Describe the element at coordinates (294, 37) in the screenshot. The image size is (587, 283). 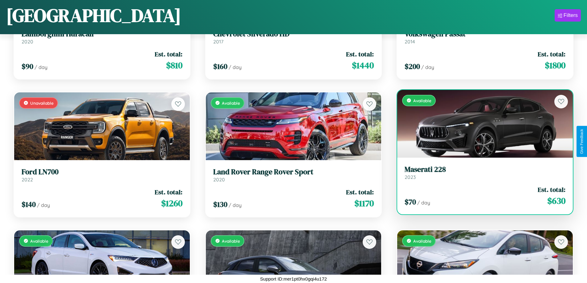
I see `a: Chevrolet Silverado HD2017` at that location.